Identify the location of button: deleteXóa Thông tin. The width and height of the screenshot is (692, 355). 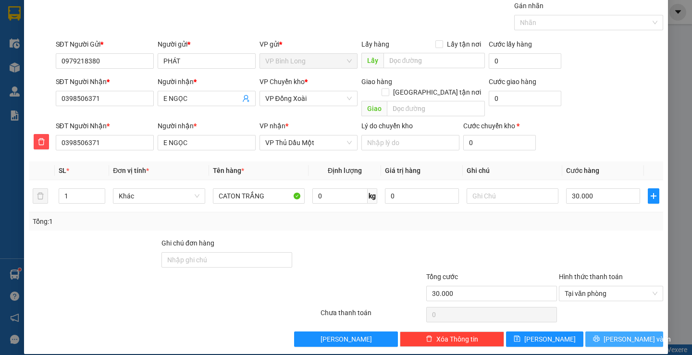
(452, 339).